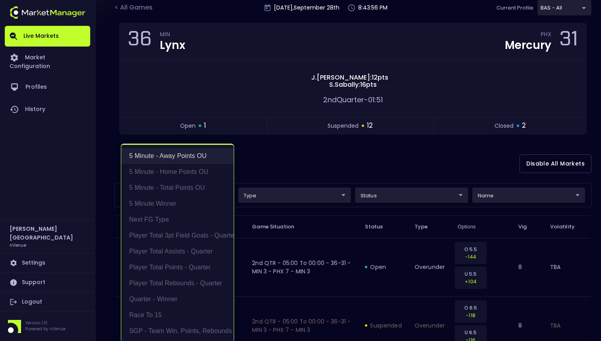  Describe the element at coordinates (177, 235) in the screenshot. I see `li: Player Total 3pt Field Goals - Quarter` at that location.